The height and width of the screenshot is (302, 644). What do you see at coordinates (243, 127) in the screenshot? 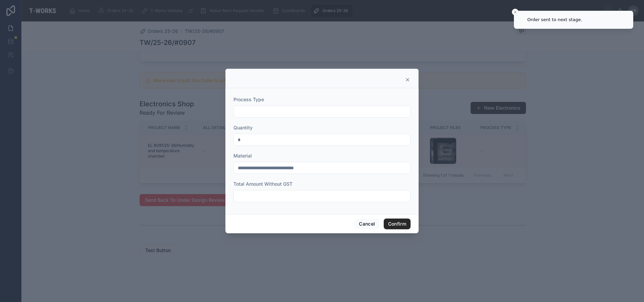
I see `span: Quantity` at bounding box center [243, 127].